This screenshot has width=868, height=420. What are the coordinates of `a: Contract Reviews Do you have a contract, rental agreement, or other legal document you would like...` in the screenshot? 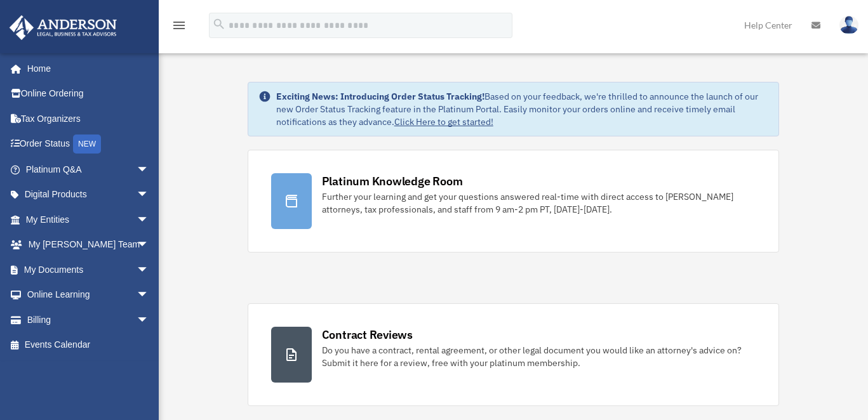 It's located at (514, 355).